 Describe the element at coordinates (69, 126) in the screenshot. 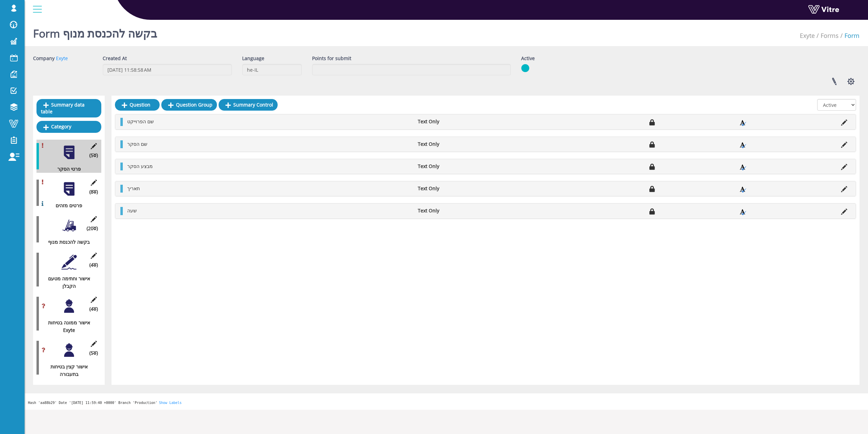

I see `a: Category` at that location.